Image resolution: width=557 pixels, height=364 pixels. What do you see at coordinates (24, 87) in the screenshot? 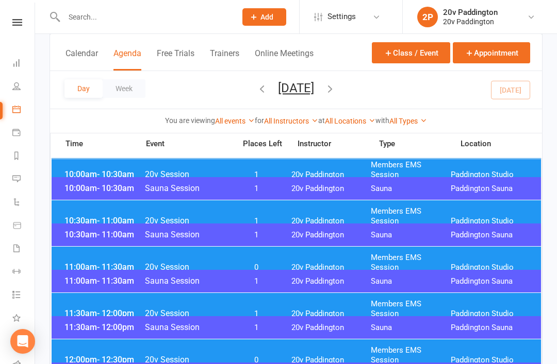
I see `a: People` at bounding box center [24, 87].